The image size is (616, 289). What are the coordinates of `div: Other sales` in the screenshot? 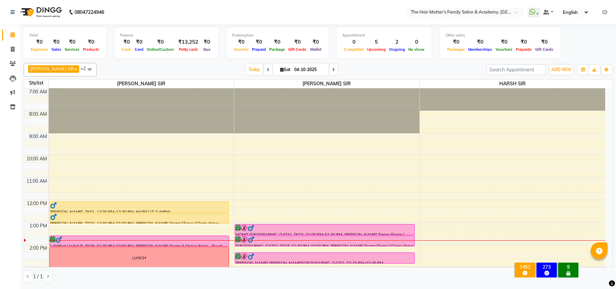 It's located at (500, 35).